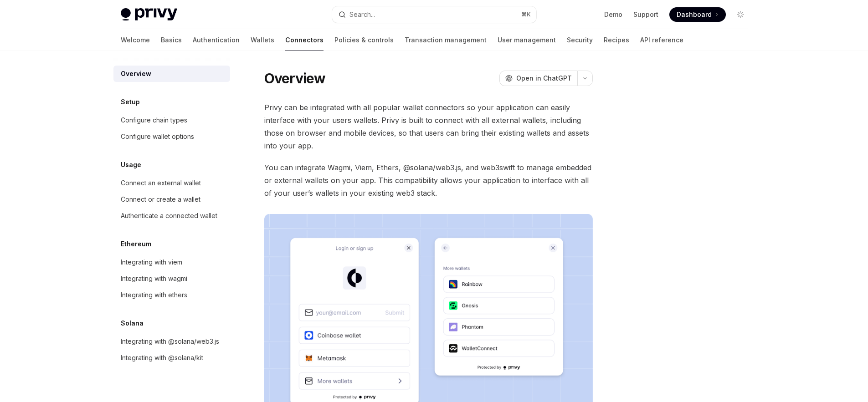  Describe the element at coordinates (170, 342) in the screenshot. I see `div: Integrating with @solana/web3.js` at that location.